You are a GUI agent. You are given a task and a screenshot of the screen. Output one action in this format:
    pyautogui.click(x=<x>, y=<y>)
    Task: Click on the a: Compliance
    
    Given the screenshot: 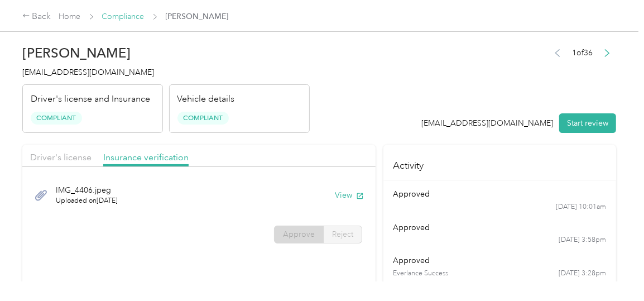 What is the action you would take?
    pyautogui.click(x=123, y=16)
    